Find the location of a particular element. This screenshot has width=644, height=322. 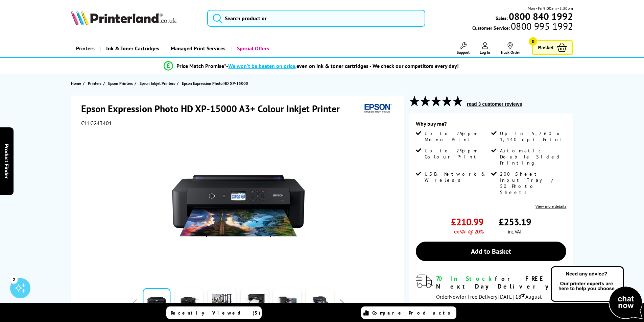

span: Support is located at coordinates (464, 52).